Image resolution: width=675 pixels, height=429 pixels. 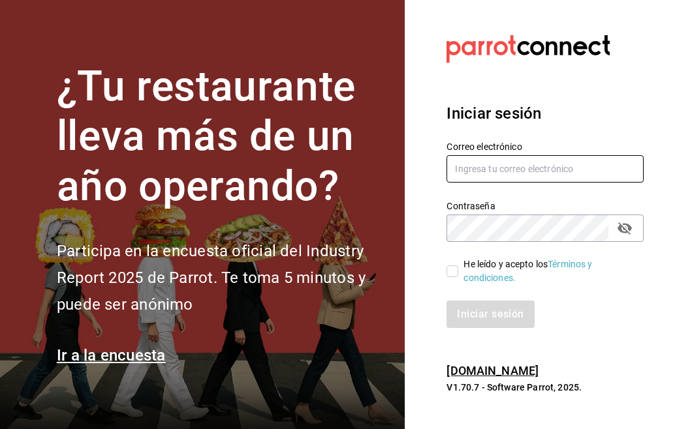 What do you see at coordinates (505, 264) in the screenshot?
I see `font: He leído y acepto los` at bounding box center [505, 264].